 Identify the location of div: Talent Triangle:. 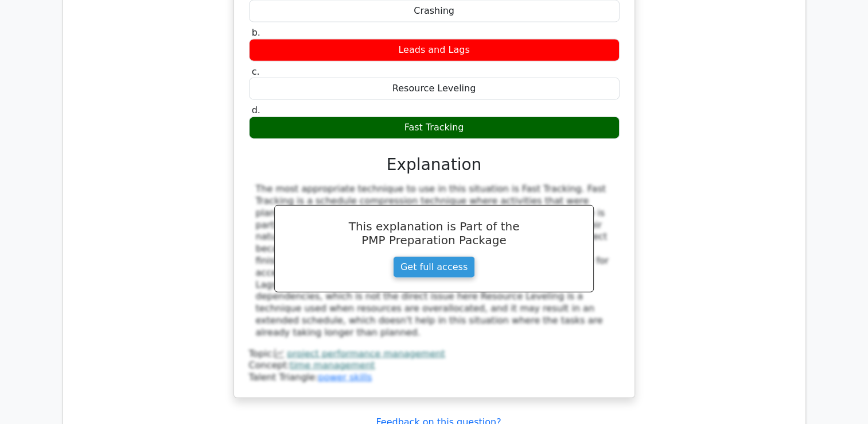
(434, 366).